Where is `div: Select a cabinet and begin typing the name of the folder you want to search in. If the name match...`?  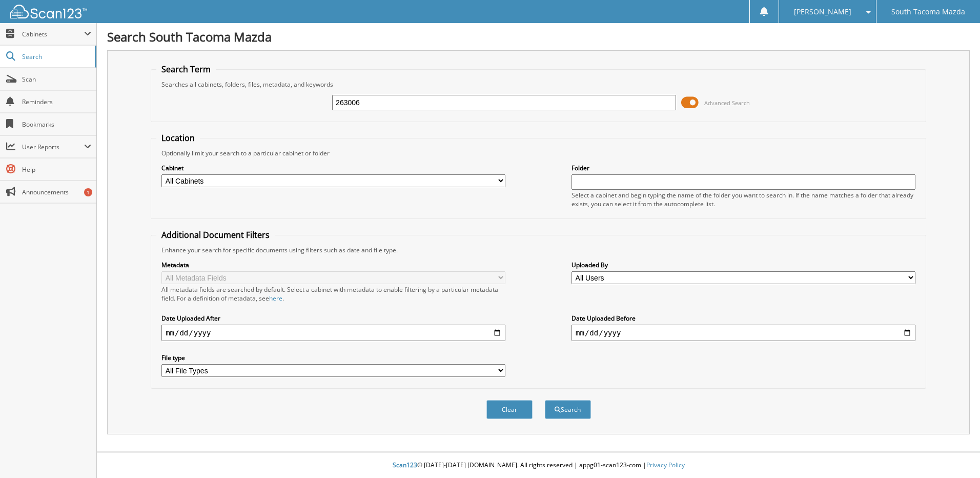 div: Select a cabinet and begin typing the name of the folder you want to search in. If the name match... is located at coordinates (743, 199).